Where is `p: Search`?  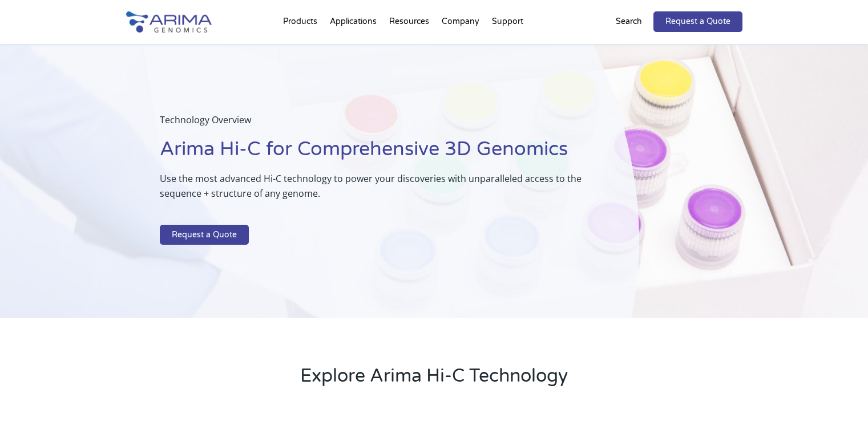 p: Search is located at coordinates (629, 22).